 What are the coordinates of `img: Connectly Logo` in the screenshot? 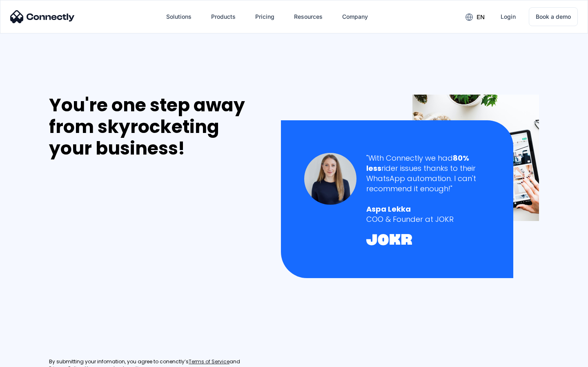 It's located at (43, 17).